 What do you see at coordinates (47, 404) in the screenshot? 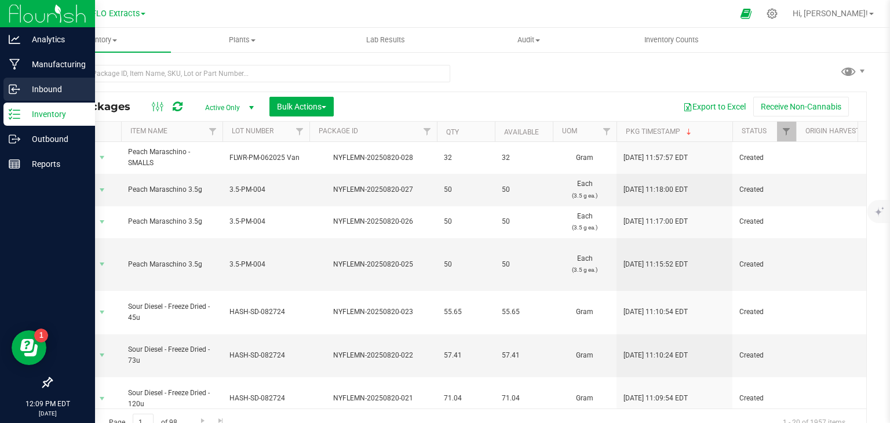
I see `p: 12:09 PM EDT` at bounding box center [47, 404].